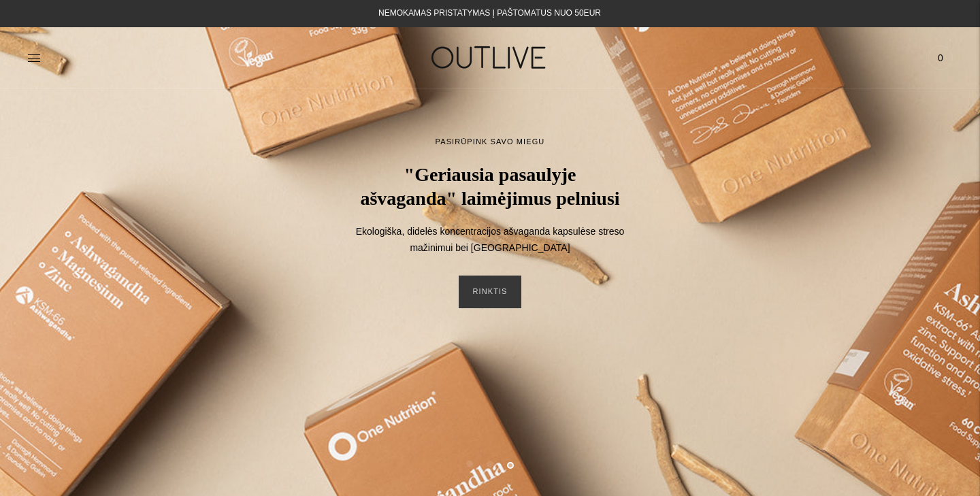 The width and height of the screenshot is (980, 496). Describe the element at coordinates (941, 58) in the screenshot. I see `span: 0` at that location.